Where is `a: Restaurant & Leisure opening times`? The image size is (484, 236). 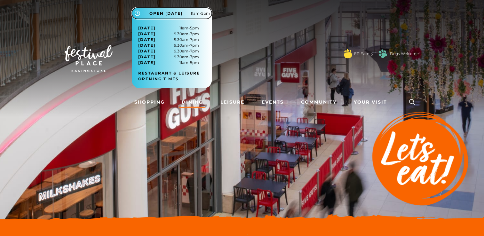 a: Restaurant & Leisure opening times is located at coordinates (174, 76).